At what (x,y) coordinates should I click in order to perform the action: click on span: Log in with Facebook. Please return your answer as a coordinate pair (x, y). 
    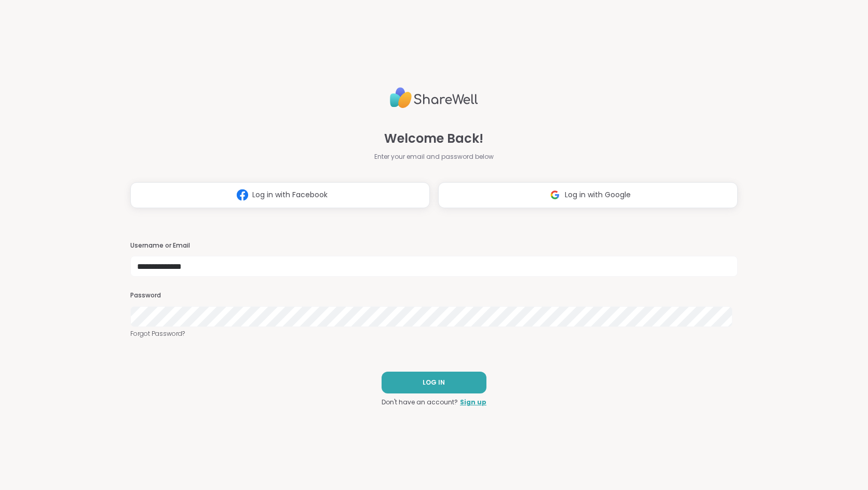
    Looking at the image, I should click on (290, 194).